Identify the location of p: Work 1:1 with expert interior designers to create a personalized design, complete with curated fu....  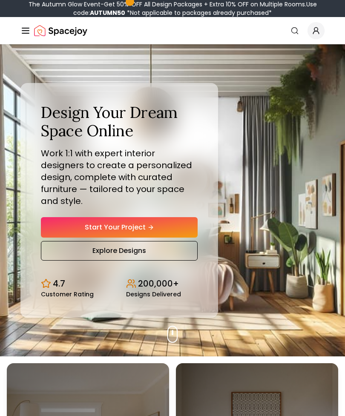
(119, 177).